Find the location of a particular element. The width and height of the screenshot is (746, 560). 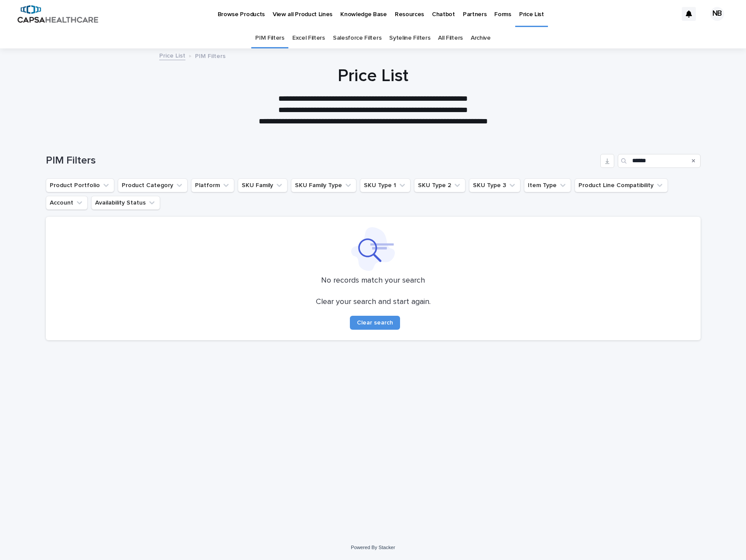

img: B5p4sRfuTuC72oLToeu7 is located at coordinates (57, 14).